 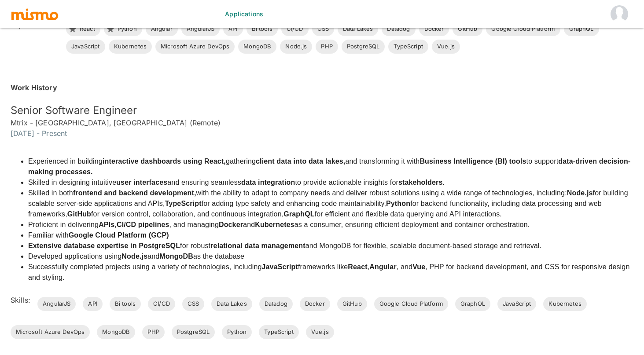 What do you see at coordinates (142, 182) in the screenshot?
I see `strong: user interfaces` at bounding box center [142, 182].